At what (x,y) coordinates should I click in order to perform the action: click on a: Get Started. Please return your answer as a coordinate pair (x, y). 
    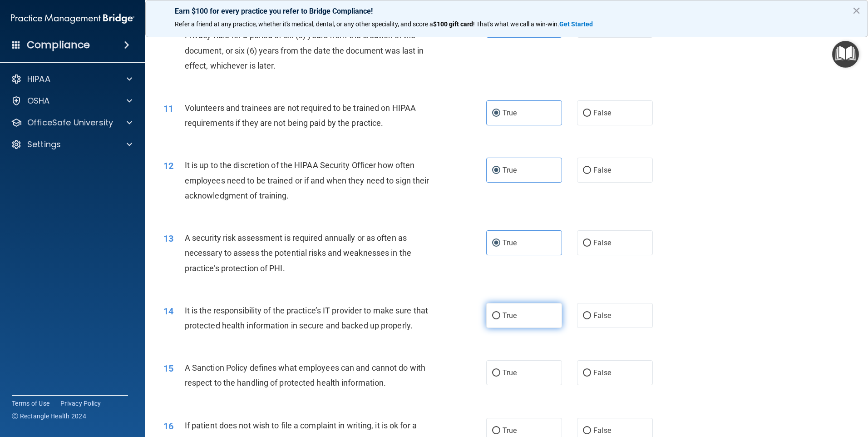
    Looking at the image, I should click on (577, 24).